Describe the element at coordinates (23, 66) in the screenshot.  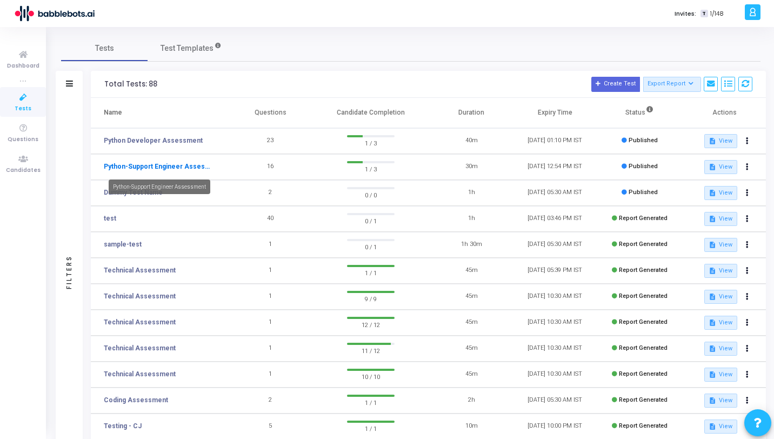
I see `span: Dashboard` at that location.